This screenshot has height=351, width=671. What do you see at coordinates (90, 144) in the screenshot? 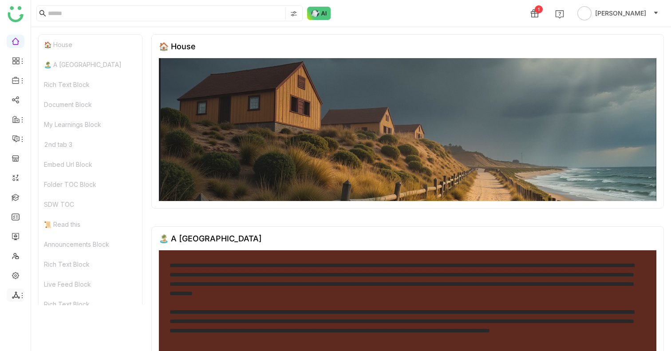
I see `div: 2nd tab 3` at bounding box center [90, 144].